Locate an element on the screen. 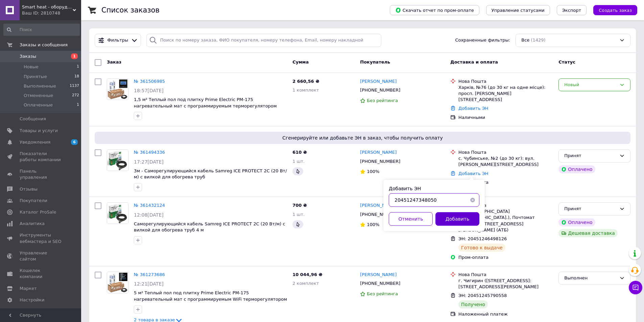  span: 6 is located at coordinates (74, 141).